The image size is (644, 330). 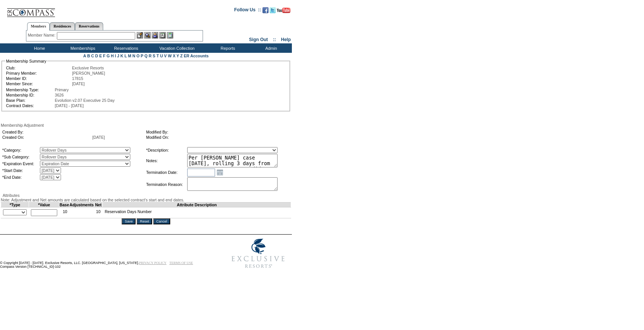 What do you see at coordinates (119, 56) in the screenshot?
I see `a: J` at bounding box center [119, 56].